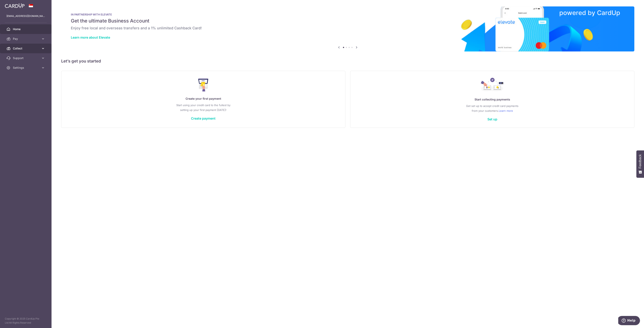  What do you see at coordinates (492, 119) in the screenshot?
I see `a: Set up` at bounding box center [492, 119].